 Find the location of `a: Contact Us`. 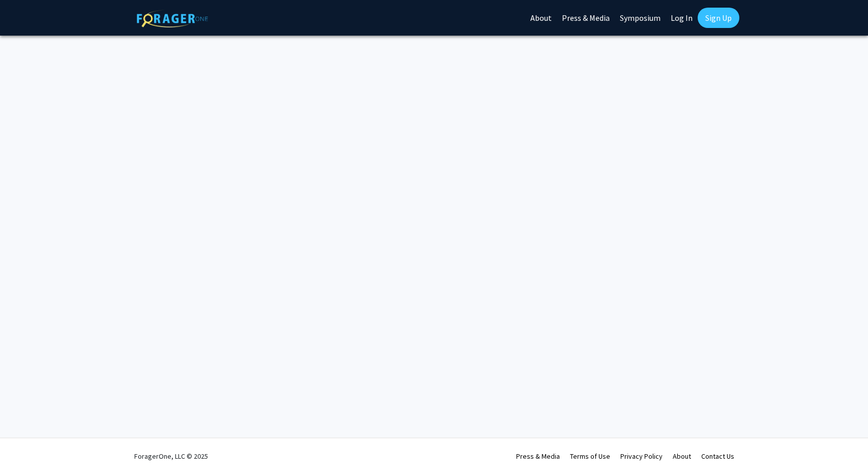

a: Contact Us is located at coordinates (718, 456).